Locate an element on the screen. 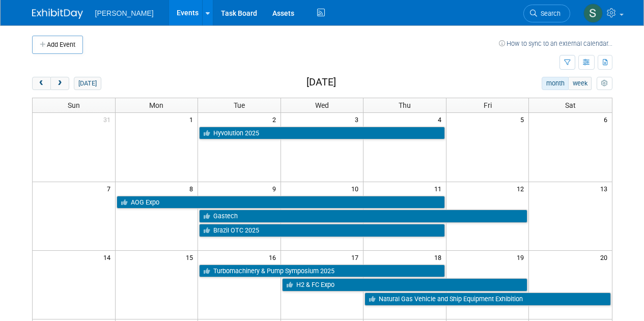 This screenshot has height=321, width=644. span: 8 is located at coordinates (193, 188).